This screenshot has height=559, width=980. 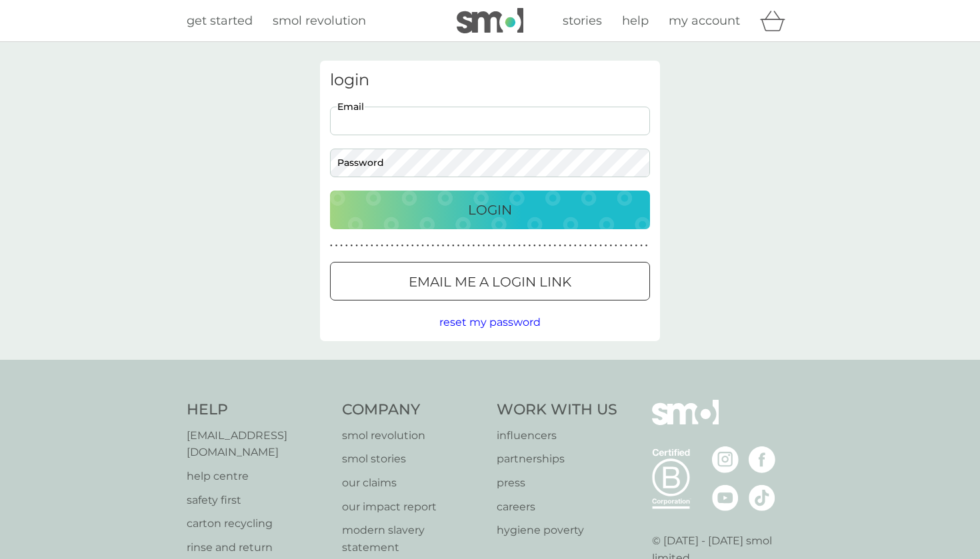 What do you see at coordinates (413, 436) in the screenshot?
I see `a: smol revolution` at bounding box center [413, 436].